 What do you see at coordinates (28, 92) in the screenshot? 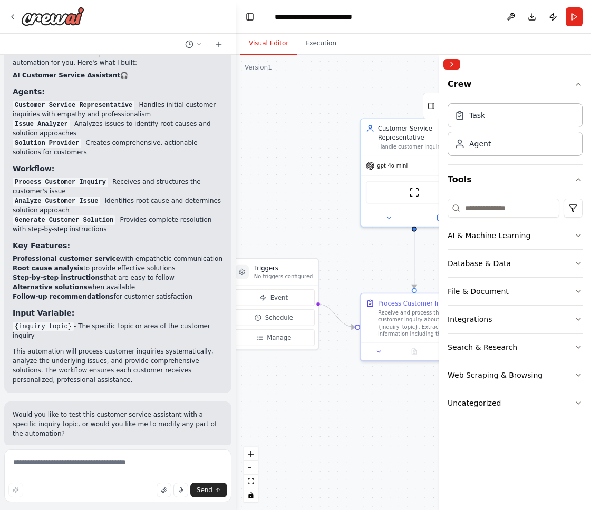
I see `strong: Agents:` at bounding box center [28, 92].